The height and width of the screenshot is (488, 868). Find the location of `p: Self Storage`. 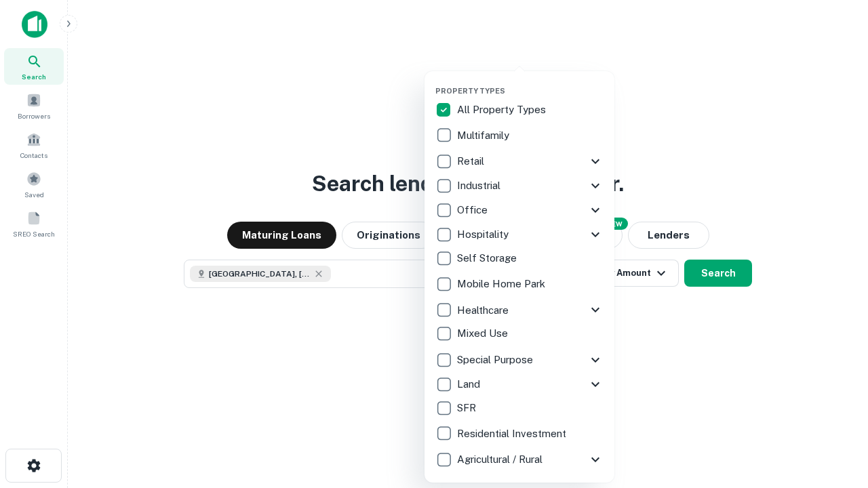

p: Self Storage is located at coordinates (488, 258).